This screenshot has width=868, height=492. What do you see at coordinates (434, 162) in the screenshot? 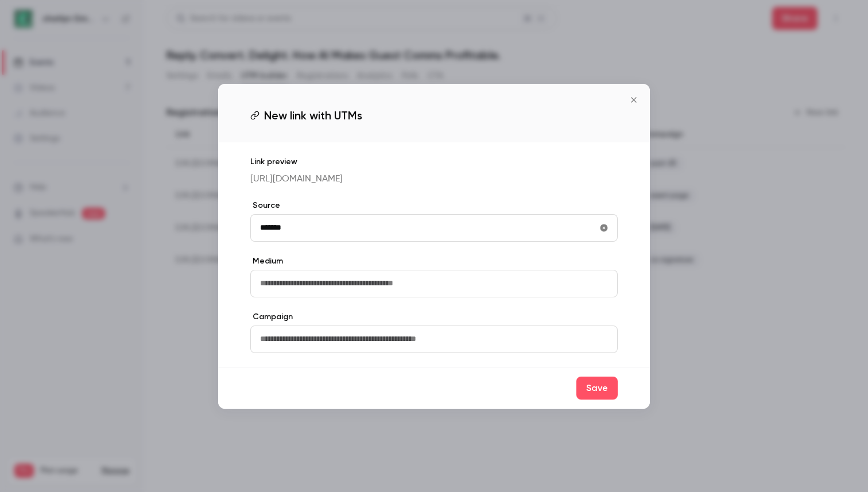
I see `p: Link preview` at bounding box center [434, 162].